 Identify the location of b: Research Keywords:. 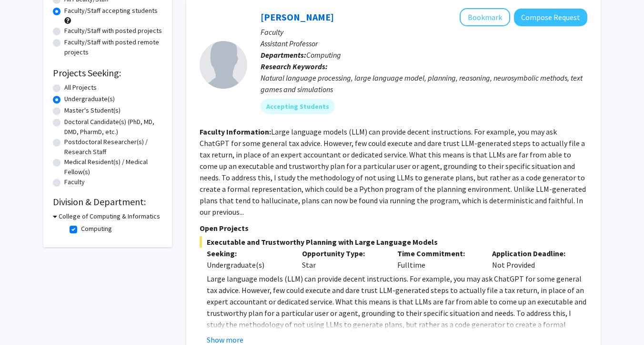
(294, 66).